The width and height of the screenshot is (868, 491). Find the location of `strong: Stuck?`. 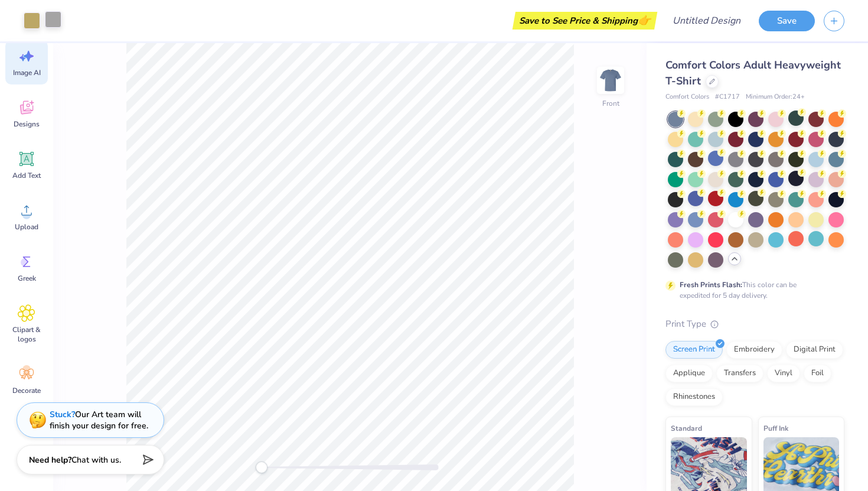

strong: Stuck? is located at coordinates (62, 414).